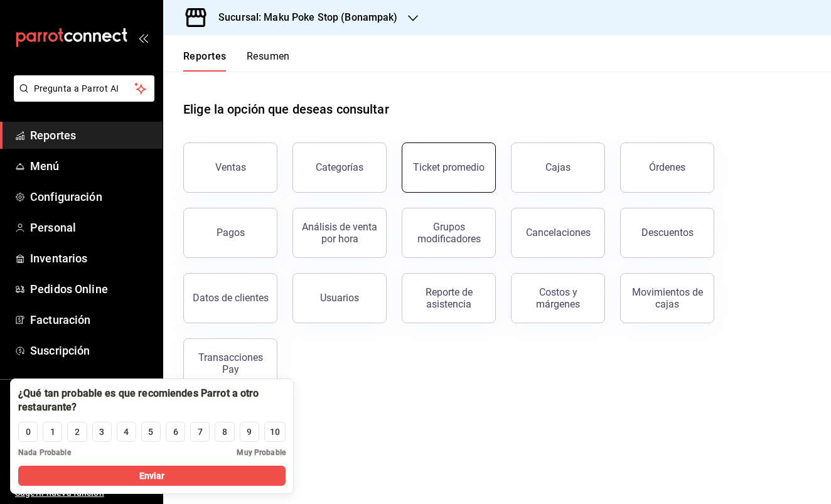 The height and width of the screenshot is (504, 831). What do you see at coordinates (84, 89) in the screenshot?
I see `button: Pregunta a Parrot AI` at bounding box center [84, 89].